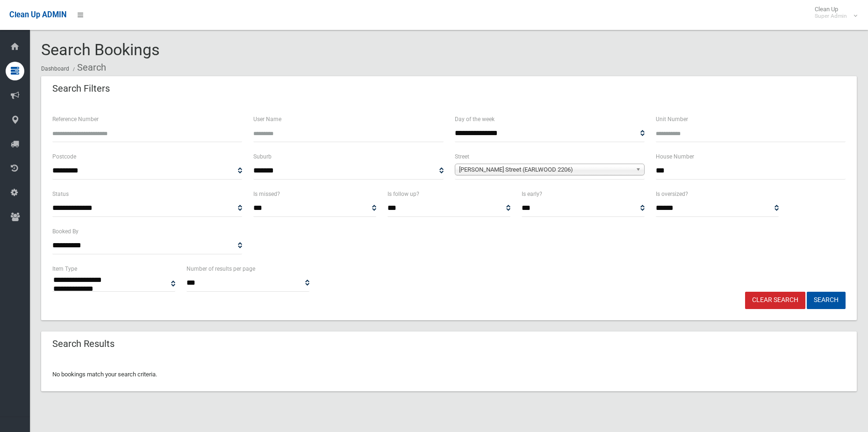 Image resolution: width=868 pixels, height=432 pixels. I want to click on button: Search, so click(826, 300).